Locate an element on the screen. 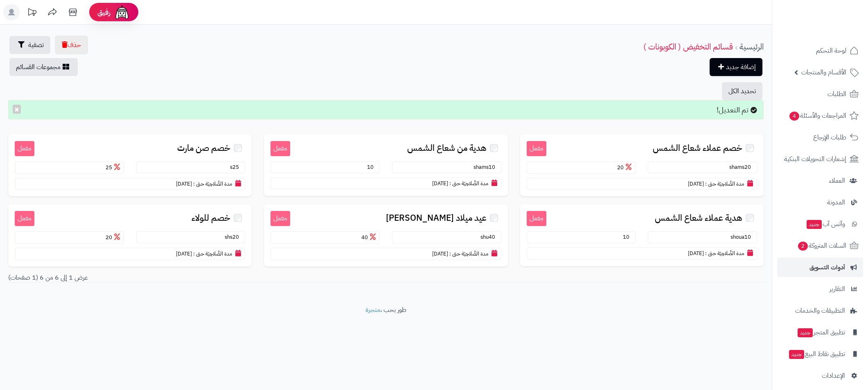 The image size is (868, 390). small: s25 is located at coordinates (237, 167).